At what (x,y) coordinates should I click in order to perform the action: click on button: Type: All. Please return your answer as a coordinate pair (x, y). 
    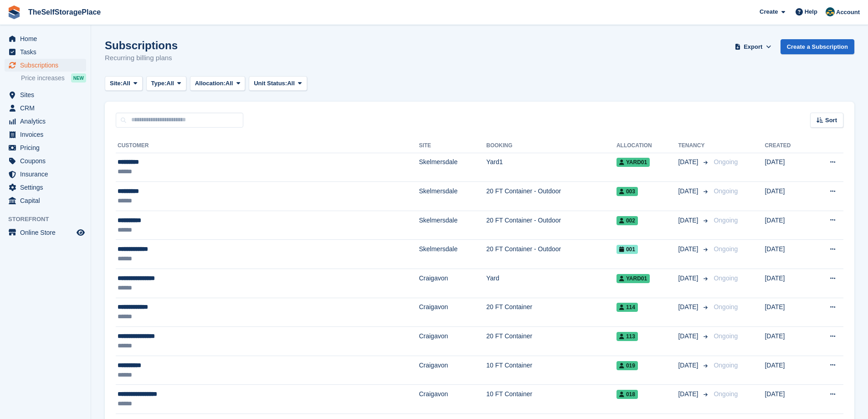
    Looking at the image, I should click on (166, 83).